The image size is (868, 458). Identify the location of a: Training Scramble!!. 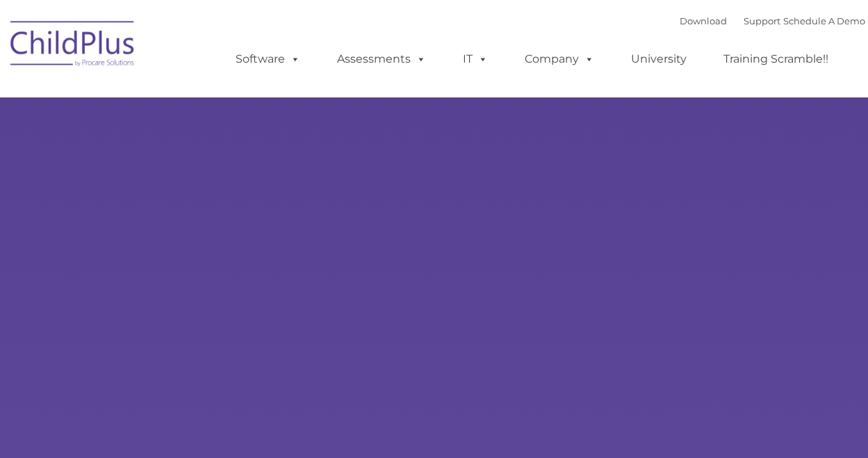
(775, 59).